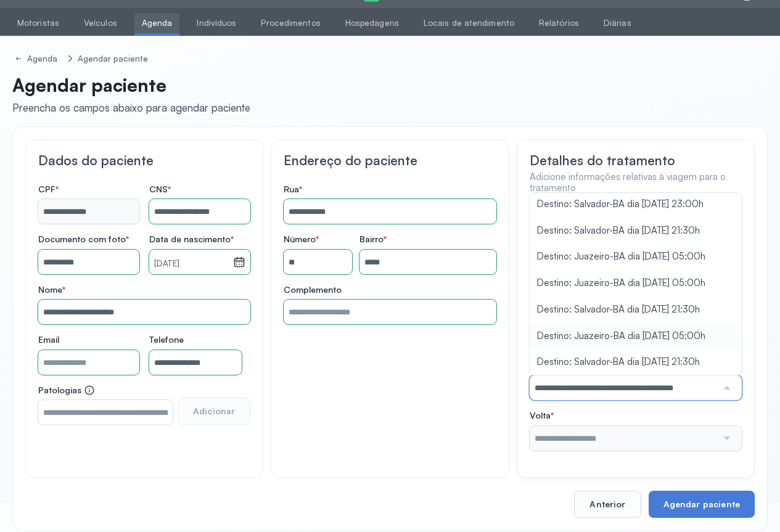 The width and height of the screenshot is (780, 532). I want to click on p: Agendar paciente, so click(131, 85).